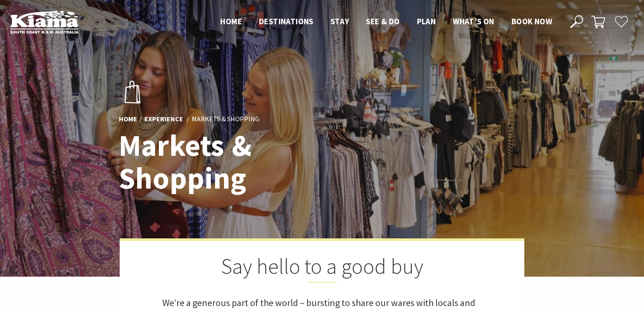  Describe the element at coordinates (474, 21) in the screenshot. I see `span: What’s On` at that location.